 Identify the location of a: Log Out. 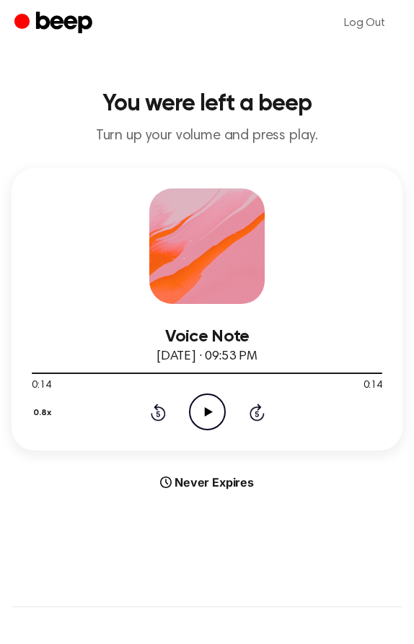
(364, 23).